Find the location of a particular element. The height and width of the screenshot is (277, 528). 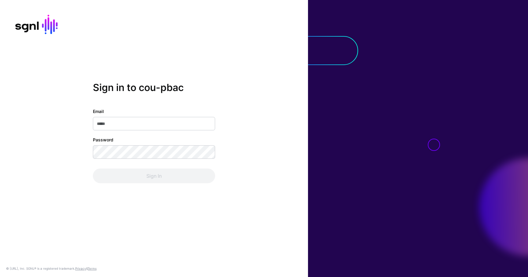

label: Password is located at coordinates (103, 140).